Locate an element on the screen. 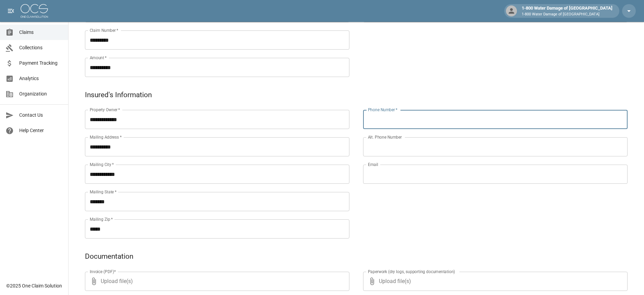 This screenshot has height=295, width=644. label: Claim Number is located at coordinates (104, 30).